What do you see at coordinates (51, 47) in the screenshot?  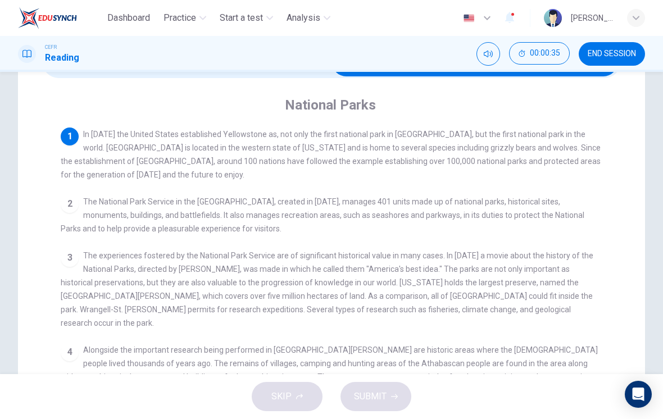 I see `span: CEFR` at bounding box center [51, 47].